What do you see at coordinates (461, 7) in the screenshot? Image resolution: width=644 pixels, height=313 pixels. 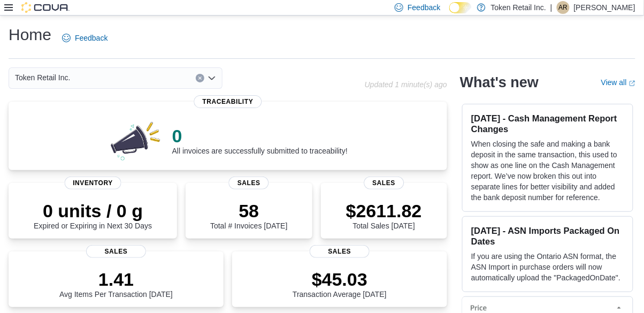 I see `input: Dark Mode` at bounding box center [461, 7].